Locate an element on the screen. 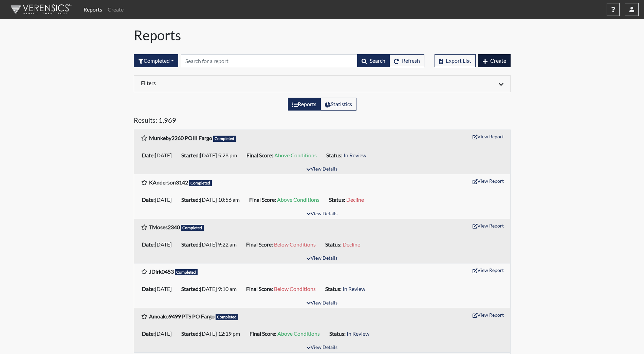 This screenshot has height=354, width=644. h1: Reports is located at coordinates (322, 35).